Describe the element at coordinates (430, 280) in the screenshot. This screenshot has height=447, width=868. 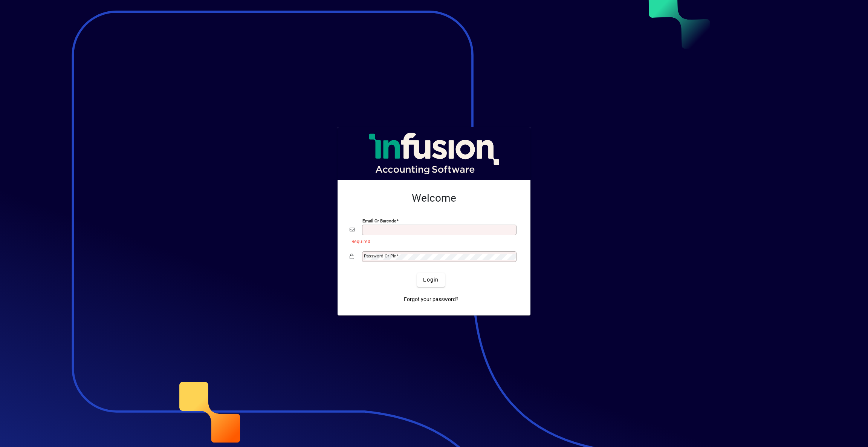
I see `span: Login` at that location.